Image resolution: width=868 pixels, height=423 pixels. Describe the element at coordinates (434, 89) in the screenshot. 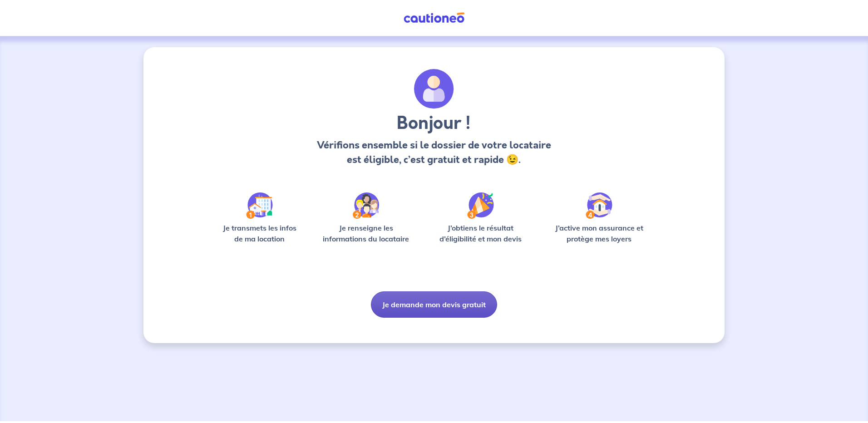

I see `img: archivate` at that location.